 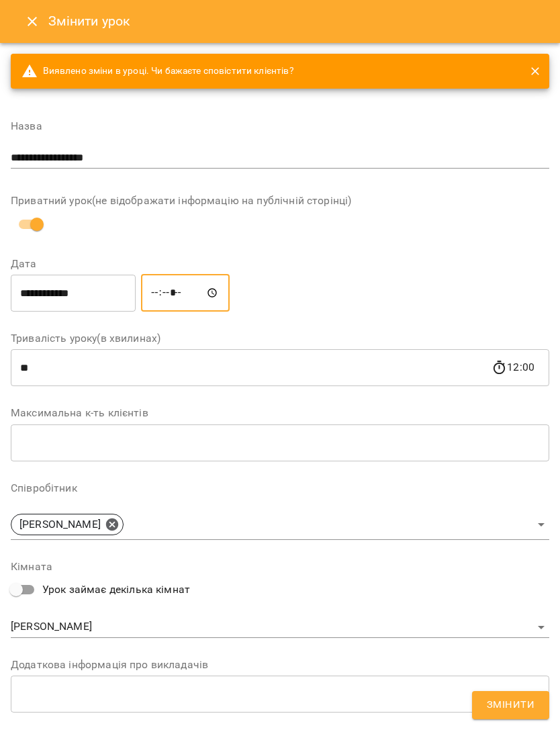 I want to click on label: Максимальна к-ть клієнтів, so click(x=280, y=413).